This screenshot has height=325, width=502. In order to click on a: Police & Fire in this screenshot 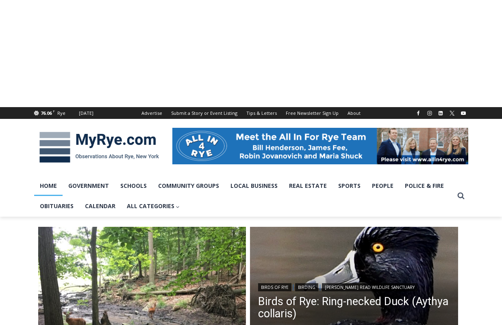, I will do `click(424, 186)`.